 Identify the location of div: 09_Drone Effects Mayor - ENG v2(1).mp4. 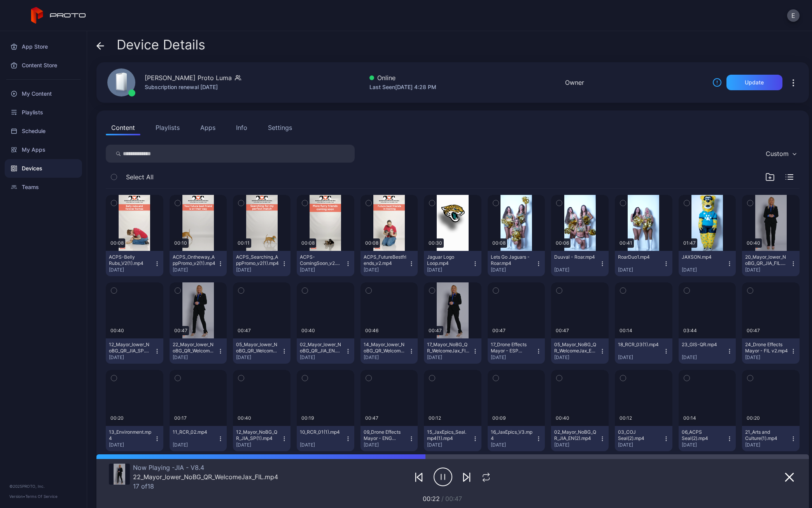
(385, 436).